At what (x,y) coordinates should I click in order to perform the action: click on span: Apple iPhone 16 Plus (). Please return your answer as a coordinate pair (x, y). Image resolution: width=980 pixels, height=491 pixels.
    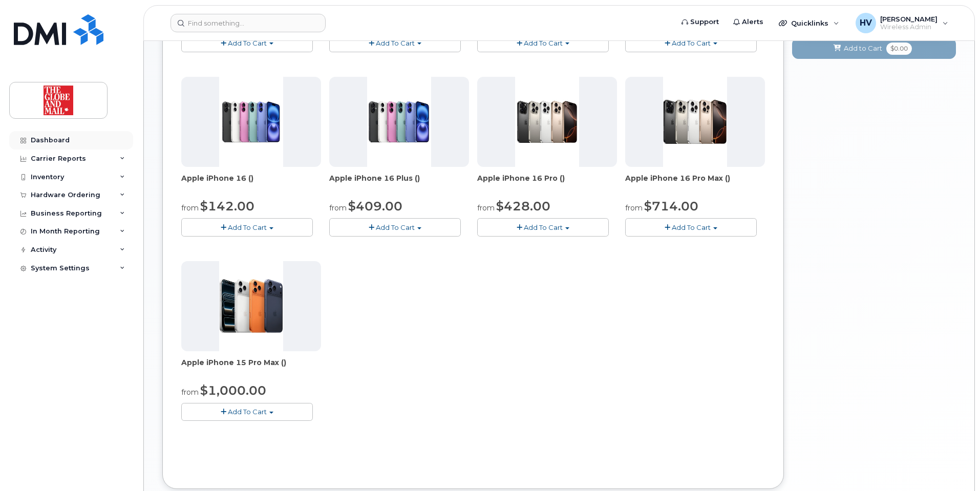
    Looking at the image, I should click on (399, 183).